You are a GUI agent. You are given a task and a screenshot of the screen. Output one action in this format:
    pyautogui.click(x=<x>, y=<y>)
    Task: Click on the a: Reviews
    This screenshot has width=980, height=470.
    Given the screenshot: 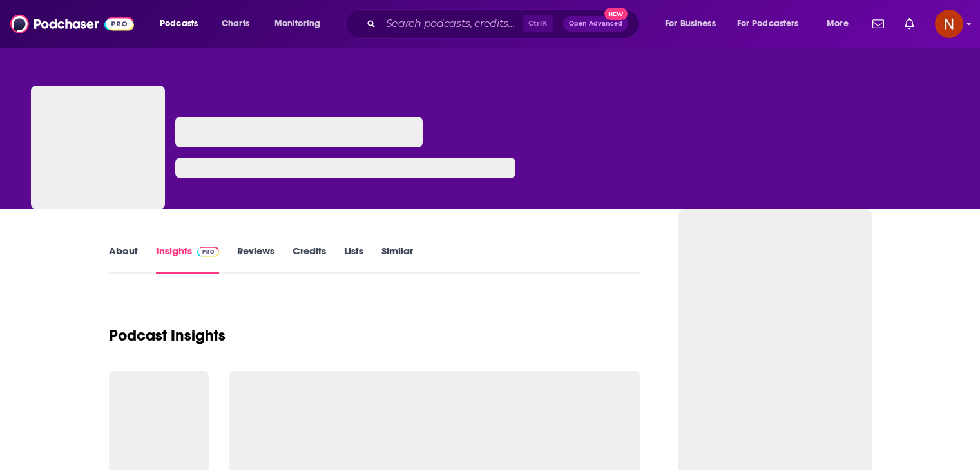 What is the action you would take?
    pyautogui.click(x=256, y=260)
    